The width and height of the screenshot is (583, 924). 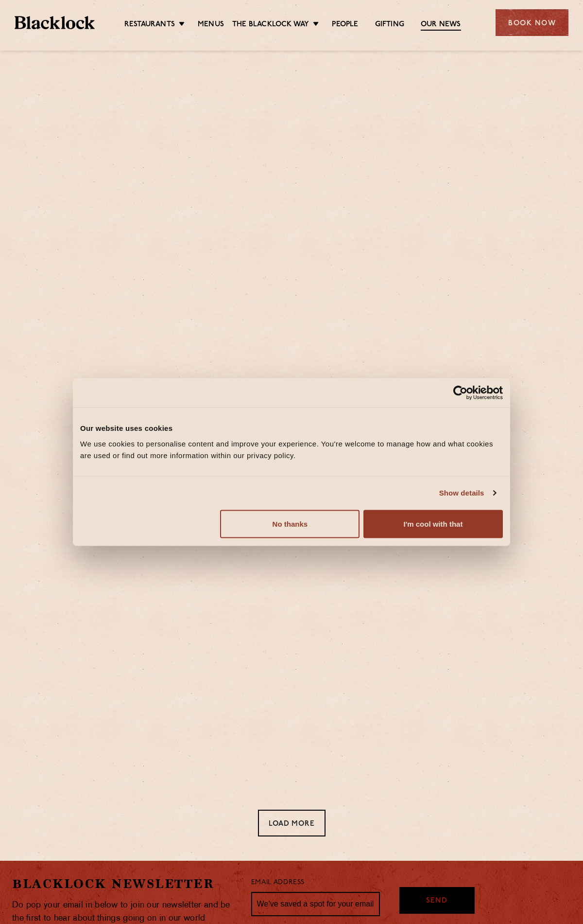 What do you see at coordinates (54, 23) in the screenshot?
I see `img: BL_Textured_Logo-footer-cropped.svg` at bounding box center [54, 23].